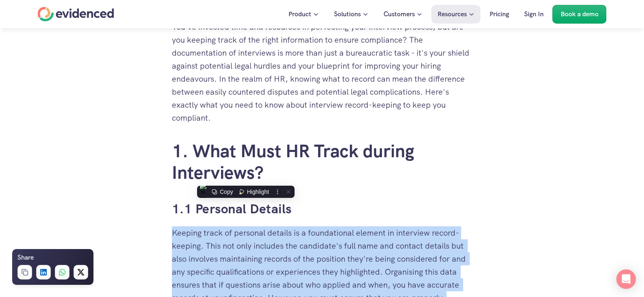  What do you see at coordinates (579, 14) in the screenshot?
I see `p: Book a demo` at bounding box center [579, 14].